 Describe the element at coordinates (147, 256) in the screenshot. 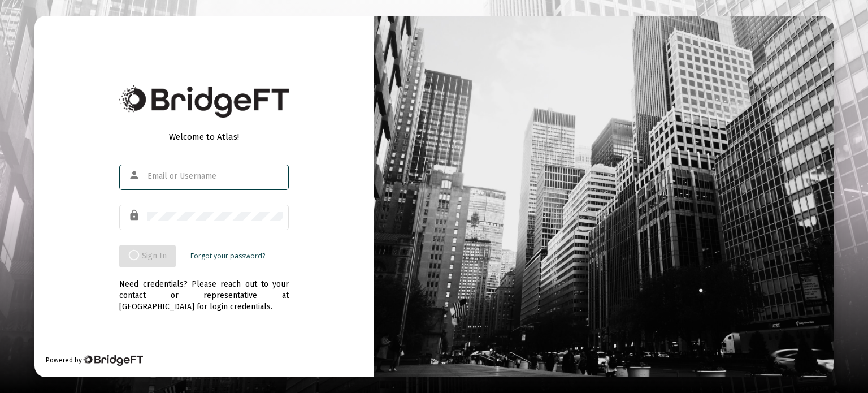

I see `button: Sign In` at that location.